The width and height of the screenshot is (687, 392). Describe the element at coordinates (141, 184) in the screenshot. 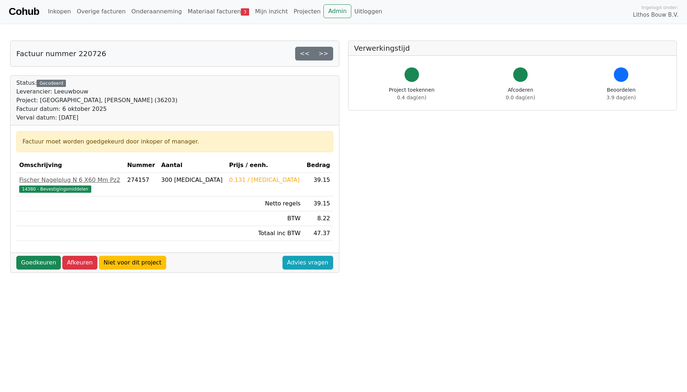

I see `td: 274157` at that location.